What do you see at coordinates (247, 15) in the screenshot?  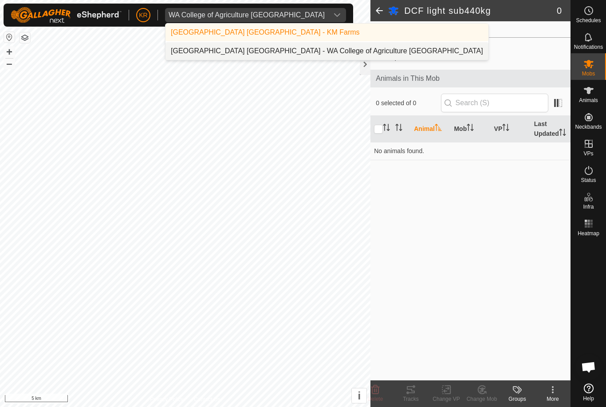 I see `span: WA College of Agriculture Denmark` at bounding box center [247, 15].